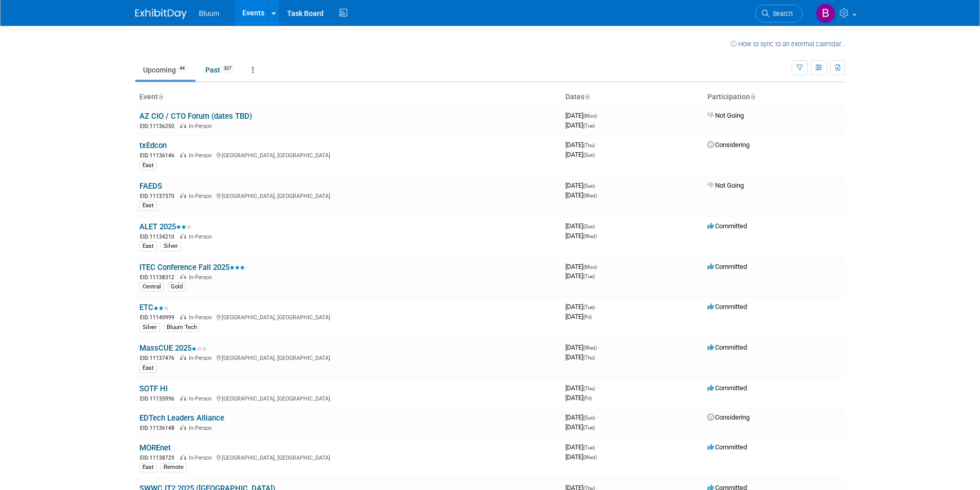 The width and height of the screenshot is (980, 490). I want to click on th: Dates, so click(632, 97).